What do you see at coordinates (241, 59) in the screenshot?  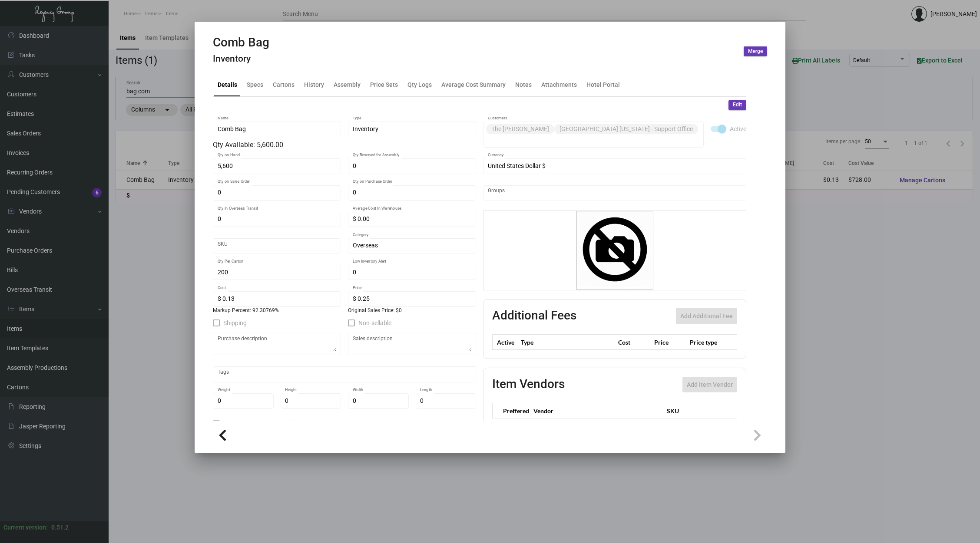 I see `h4: Inventory` at bounding box center [241, 59].